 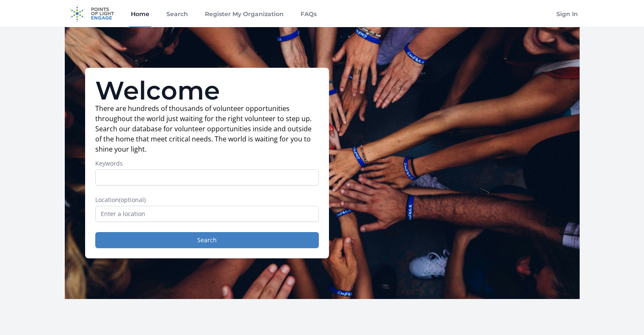 What do you see at coordinates (207, 200) in the screenshot?
I see `label: Location` at bounding box center [207, 200].